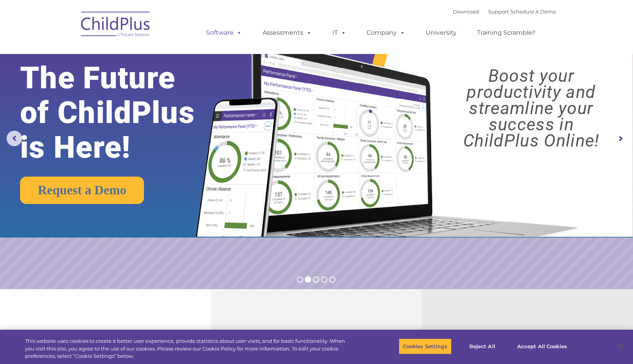  Describe the element at coordinates (119, 54) in the screenshot. I see `span: Last name` at that location.